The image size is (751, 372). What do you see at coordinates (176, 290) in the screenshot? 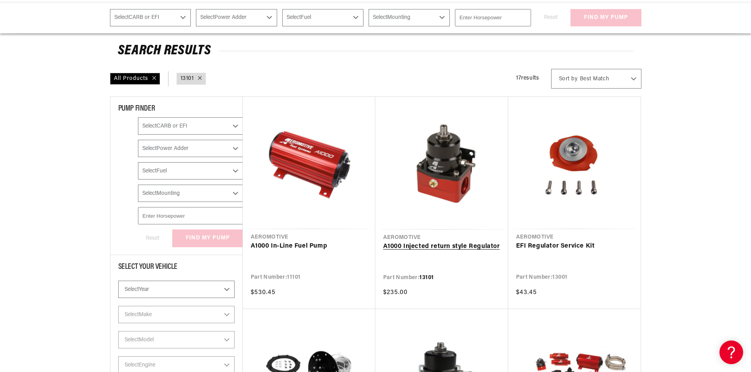
I see `select: Year` at bounding box center [176, 290].